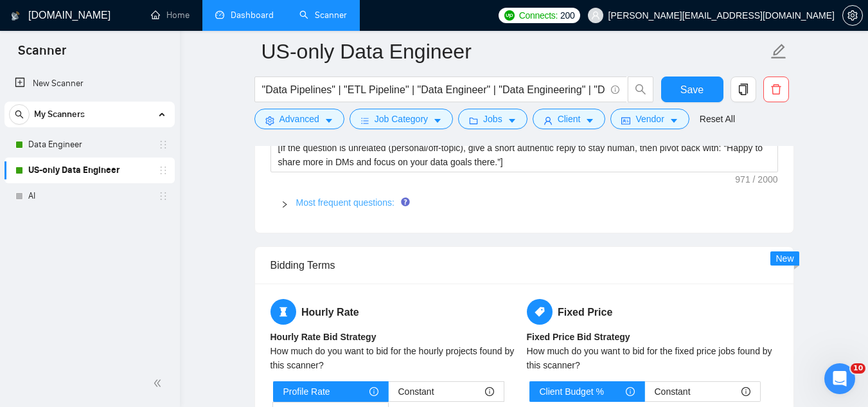  Describe the element at coordinates (716, 119) in the screenshot. I see `a: Reset All` at that location.